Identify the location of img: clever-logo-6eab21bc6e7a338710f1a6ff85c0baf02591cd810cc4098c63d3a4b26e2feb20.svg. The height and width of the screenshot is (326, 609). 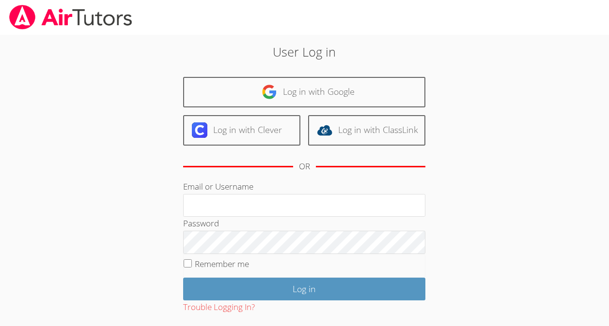
(199, 130).